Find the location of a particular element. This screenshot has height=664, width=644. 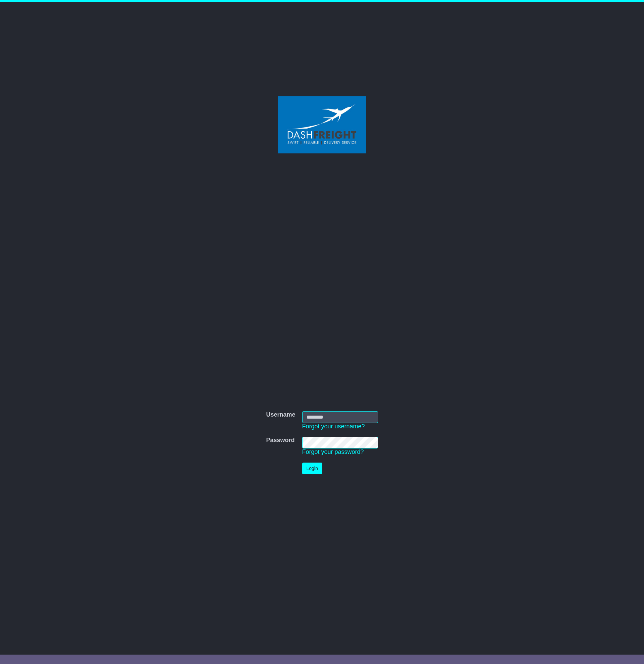

button: Login is located at coordinates (313, 468).